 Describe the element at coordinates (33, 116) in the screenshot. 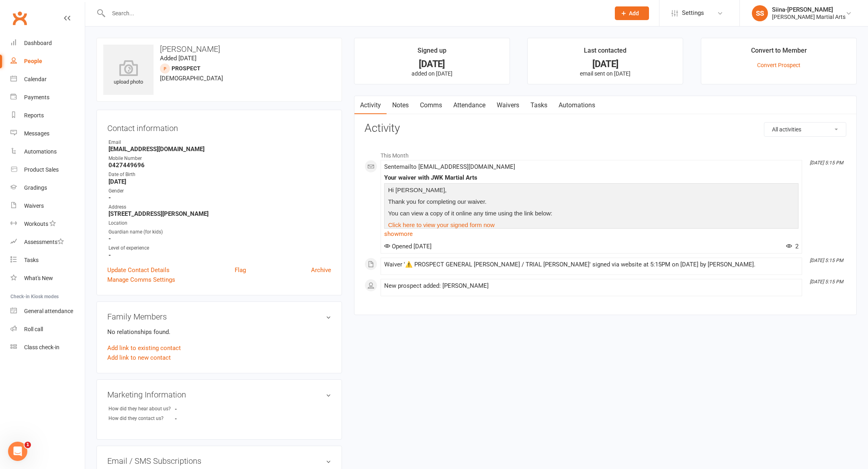

I see `div: Reports` at that location.